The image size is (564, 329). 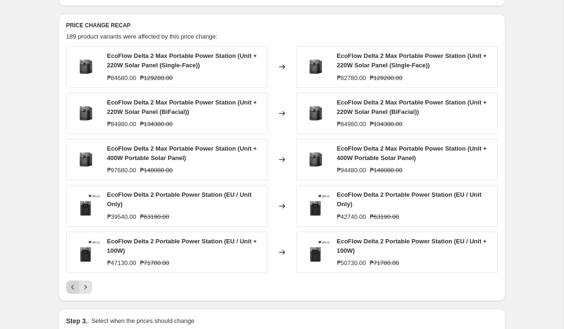 I want to click on h2: Step 3., so click(x=77, y=321).